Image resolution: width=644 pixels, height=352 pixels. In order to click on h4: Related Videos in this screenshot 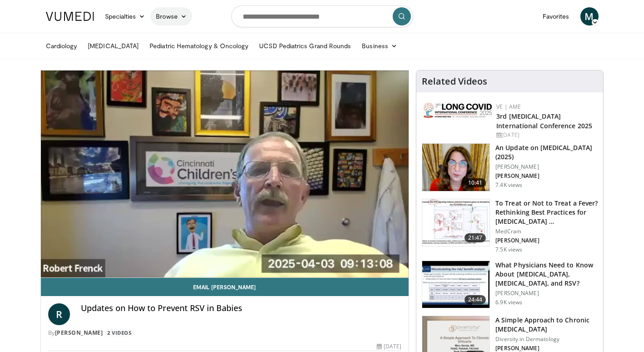, I will do `click(454, 81)`.